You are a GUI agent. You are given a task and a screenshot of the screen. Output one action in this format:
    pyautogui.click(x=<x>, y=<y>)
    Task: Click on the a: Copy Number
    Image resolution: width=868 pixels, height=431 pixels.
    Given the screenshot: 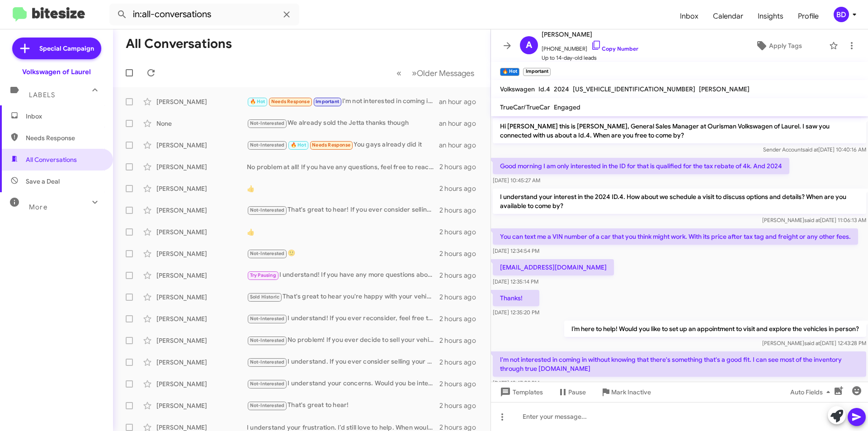 What is the action you would take?
    pyautogui.click(x=614, y=48)
    